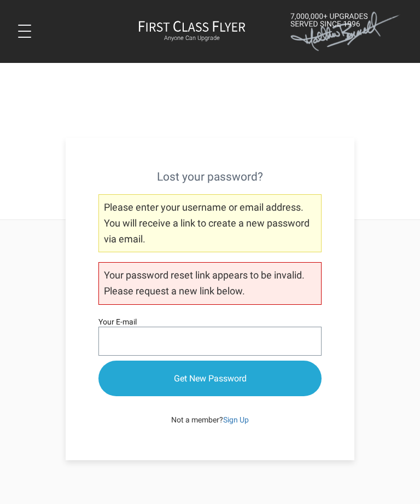  What do you see at coordinates (192, 31) in the screenshot?
I see `a: First Class FlyerAnyone Can Upgrade` at bounding box center [192, 31].